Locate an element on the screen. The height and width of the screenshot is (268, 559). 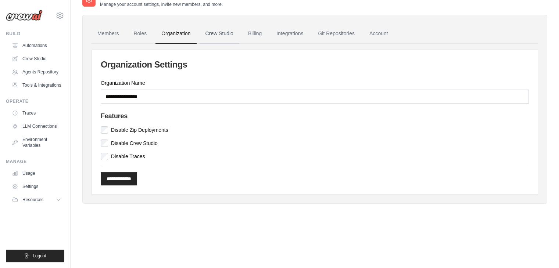
a: Agents Repository is located at coordinates (36, 72).